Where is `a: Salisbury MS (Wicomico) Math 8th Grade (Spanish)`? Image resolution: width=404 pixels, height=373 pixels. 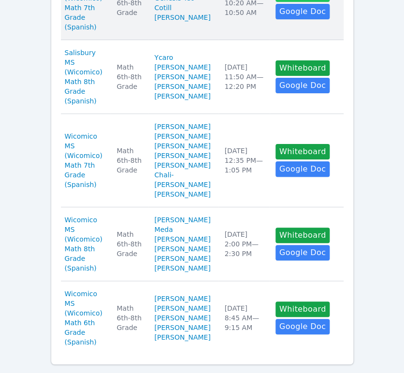
a: Salisbury MS (Wicomico) Math 8th Grade (Spanish) is located at coordinates (85, 77).